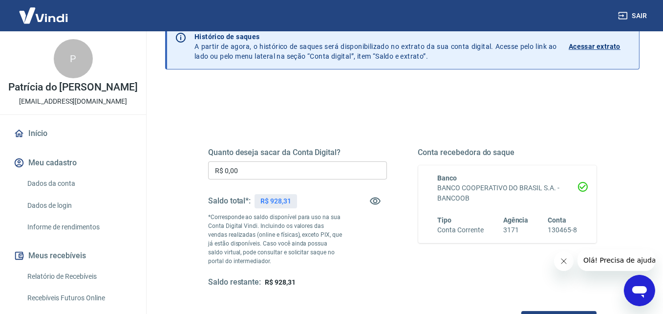 This screenshot has height=314, width=663. Describe the element at coordinates (557, 220) in the screenshot. I see `span: Conta` at that location.